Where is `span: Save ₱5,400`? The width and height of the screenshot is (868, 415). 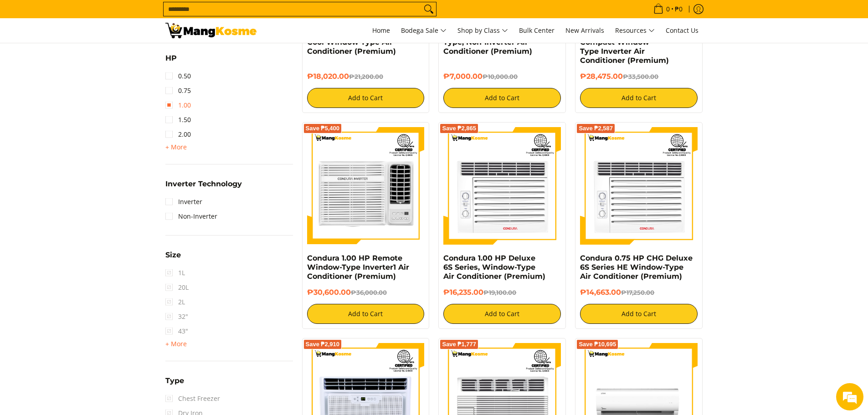
span: Save ₱5,400 is located at coordinates (322, 129).